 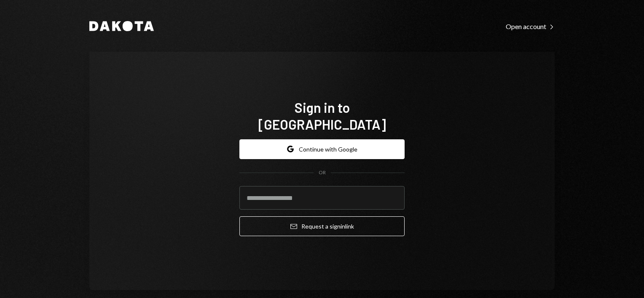 What do you see at coordinates (530, 27) in the screenshot?
I see `div: Open account` at bounding box center [530, 27].